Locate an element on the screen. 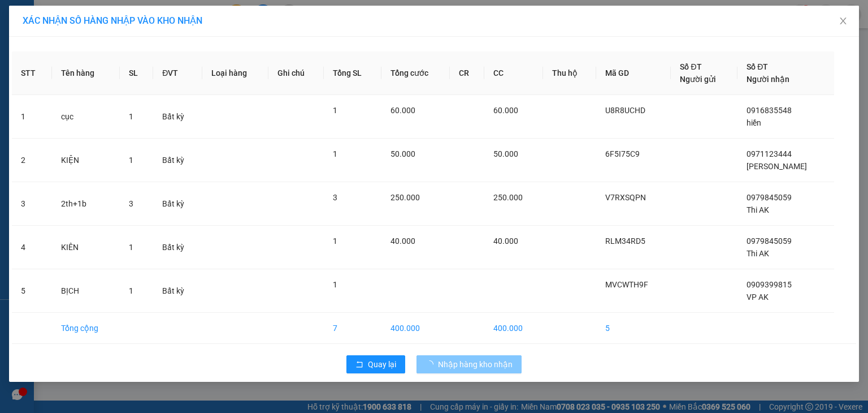 The width and height of the screenshot is (868, 413). button: rollbackQuay lại is located at coordinates (376, 364).